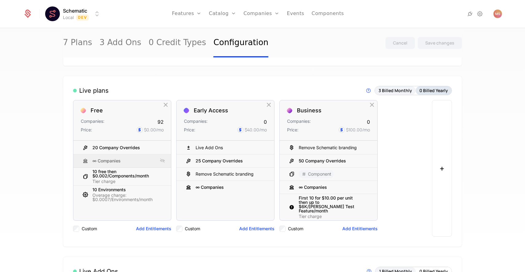 Image resolution: width=525 pixels, height=272 pixels. I want to click on button: Save changes, so click(440, 43).